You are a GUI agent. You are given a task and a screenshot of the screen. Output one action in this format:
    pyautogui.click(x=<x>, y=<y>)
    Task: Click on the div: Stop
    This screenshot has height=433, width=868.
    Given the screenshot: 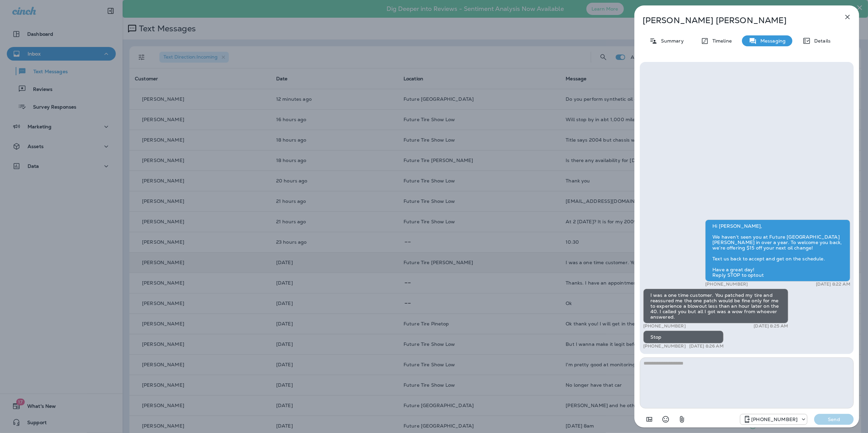 What is the action you would take?
    pyautogui.click(x=683, y=337)
    